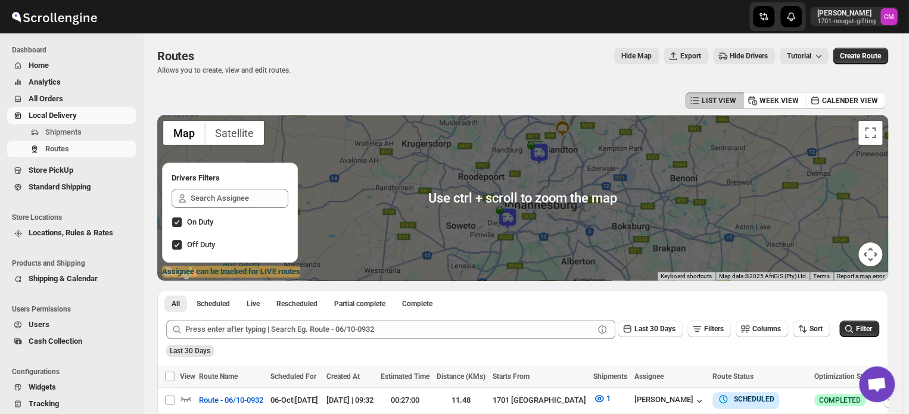 The width and height of the screenshot is (909, 414). Describe the element at coordinates (51, 170) in the screenshot. I see `span: Store PickUp` at that location.